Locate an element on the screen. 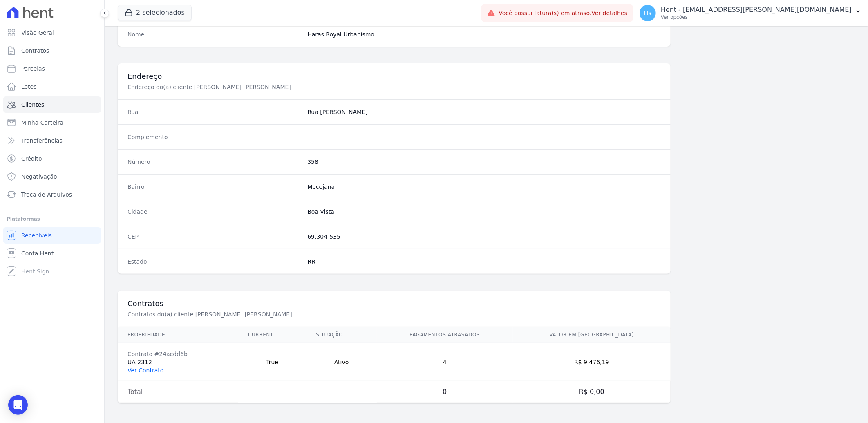 The image size is (868, 423). td: R$ 0,00 is located at coordinates (592, 392).